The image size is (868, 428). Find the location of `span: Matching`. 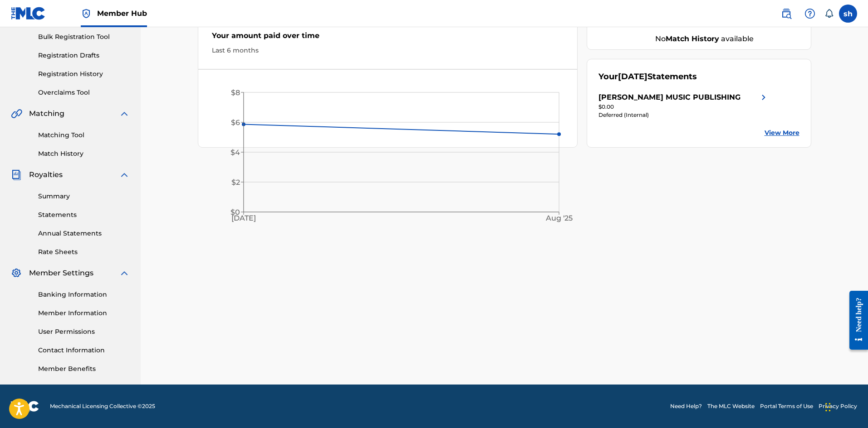

span: Matching is located at coordinates (47, 114).